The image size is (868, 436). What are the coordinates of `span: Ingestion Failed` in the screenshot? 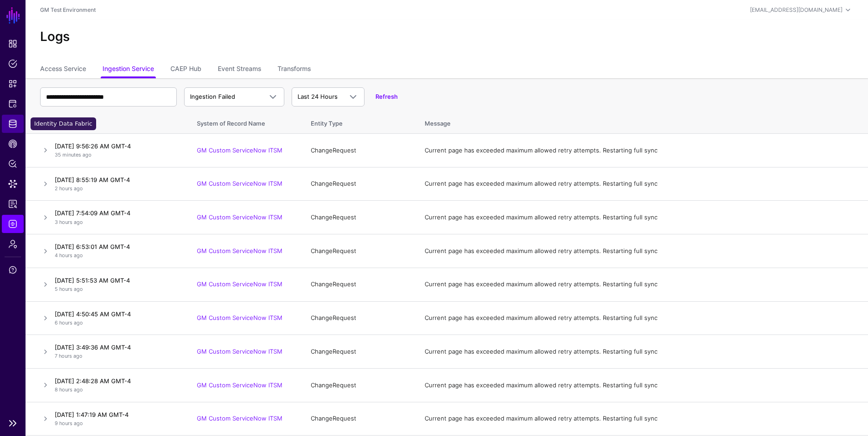 It's located at (212, 97).